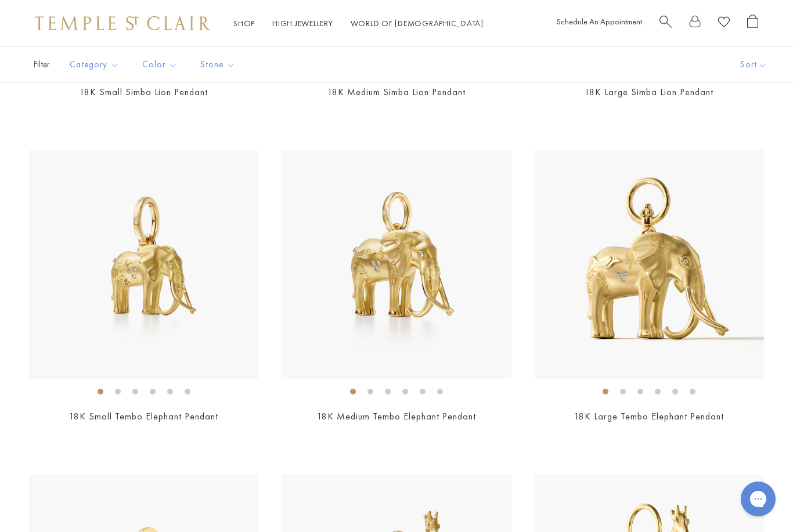 The width and height of the screenshot is (793, 532). I want to click on button: Gorgias live chat, so click(23, 21).